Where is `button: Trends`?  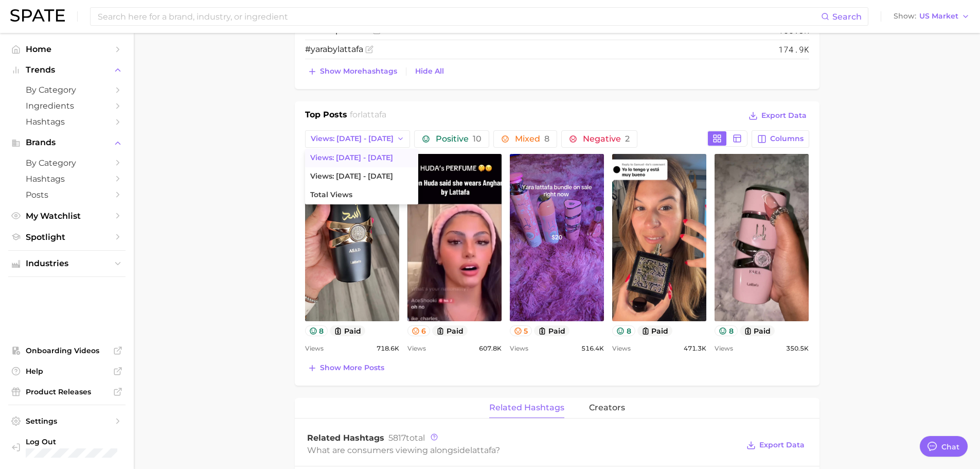
button: Trends is located at coordinates (67, 70).